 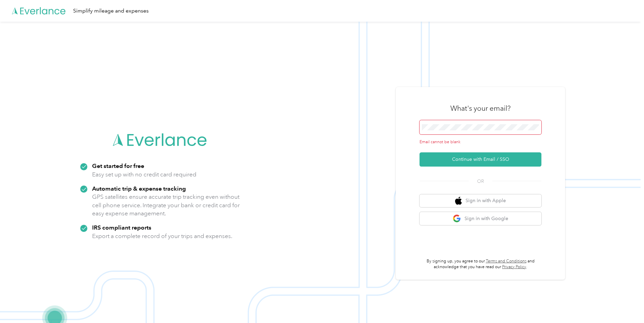 What do you see at coordinates (138, 188) in the screenshot?
I see `strong: Automatic trip & expense tracking` at bounding box center [138, 188].